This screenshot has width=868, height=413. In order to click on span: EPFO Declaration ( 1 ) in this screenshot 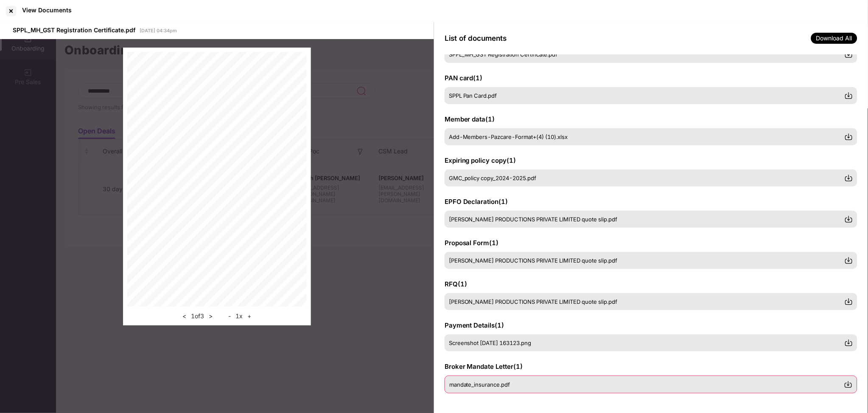, I will do `click(476, 202)`.